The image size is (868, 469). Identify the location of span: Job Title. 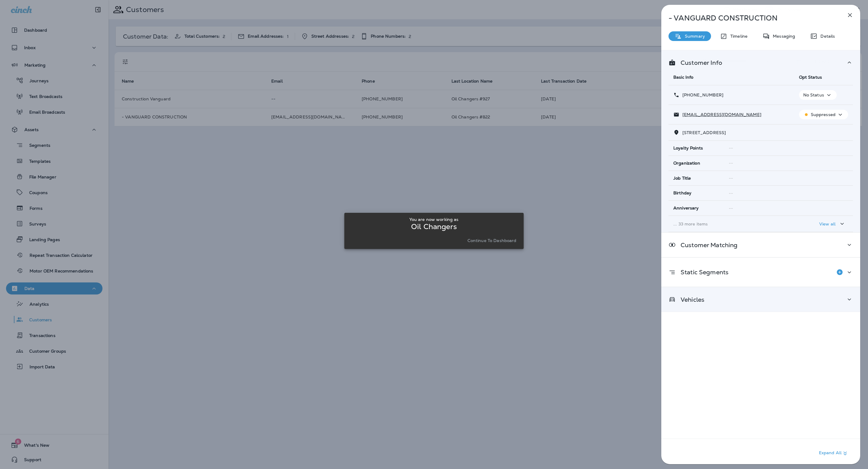
(683, 178).